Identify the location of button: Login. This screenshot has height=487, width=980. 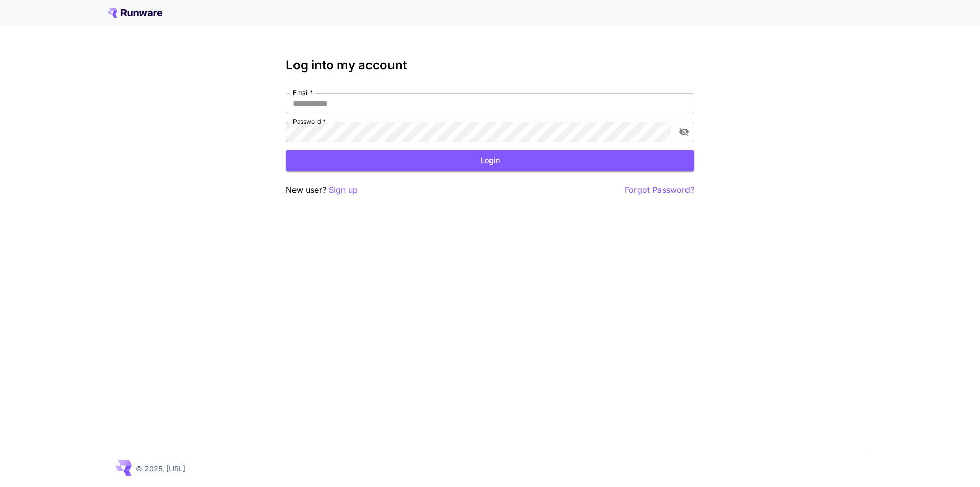
(490, 160).